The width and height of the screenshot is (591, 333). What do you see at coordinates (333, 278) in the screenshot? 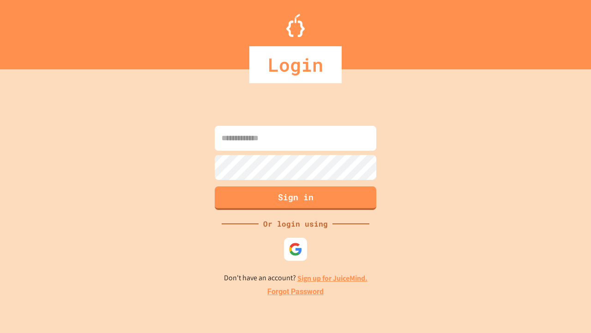
I see `a: Sign up for JuiceMind.` at bounding box center [333, 278].